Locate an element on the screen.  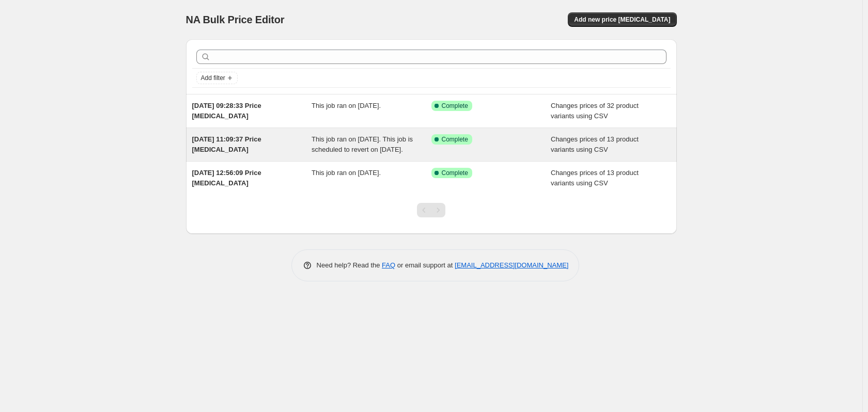
nav: Pagination is located at coordinates (431, 210).